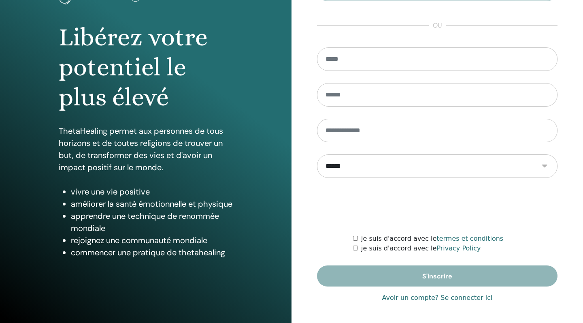  What do you see at coordinates (437, 26) in the screenshot?
I see `span: ou` at bounding box center [437, 26].